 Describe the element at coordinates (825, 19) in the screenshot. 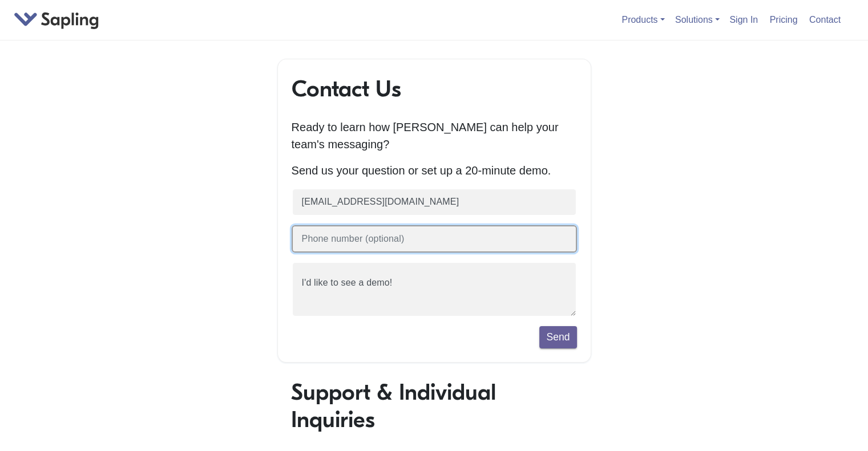

I see `a: Contact` at that location.